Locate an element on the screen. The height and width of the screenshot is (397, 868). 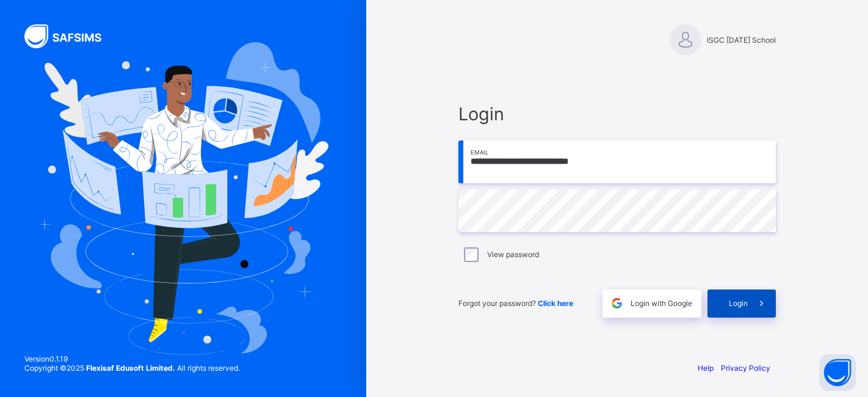
img: Hero Image is located at coordinates (183, 199).